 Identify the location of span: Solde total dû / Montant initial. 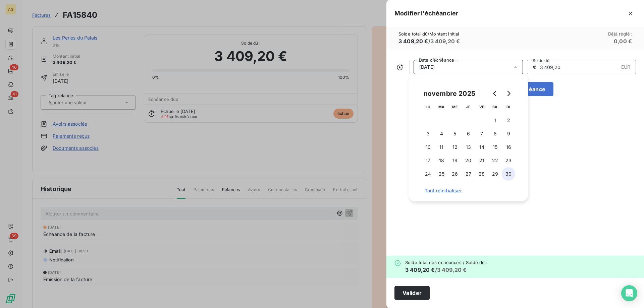
(429, 34).